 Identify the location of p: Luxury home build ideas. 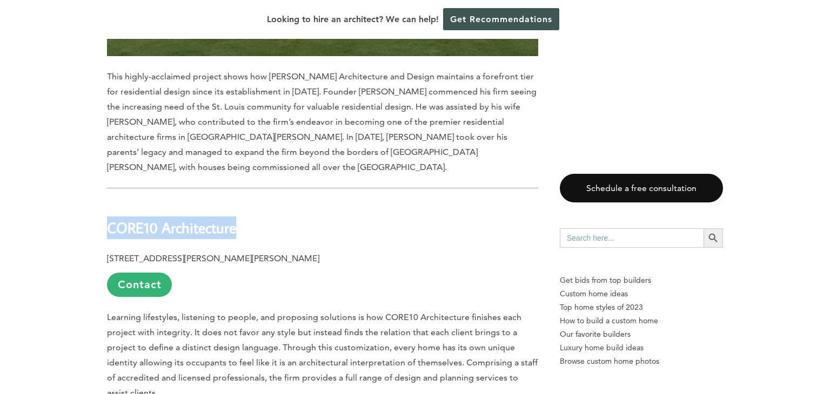
(641, 348).